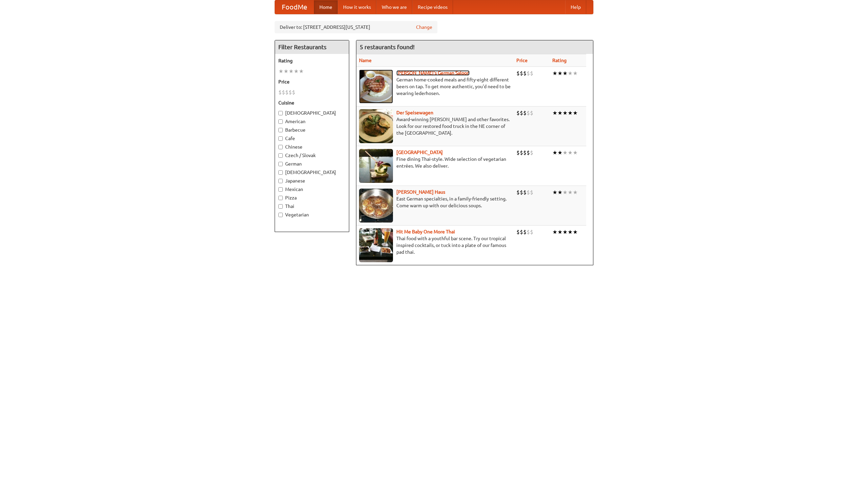  What do you see at coordinates (312, 130) in the screenshot?
I see `label: Barbecue` at bounding box center [312, 130].